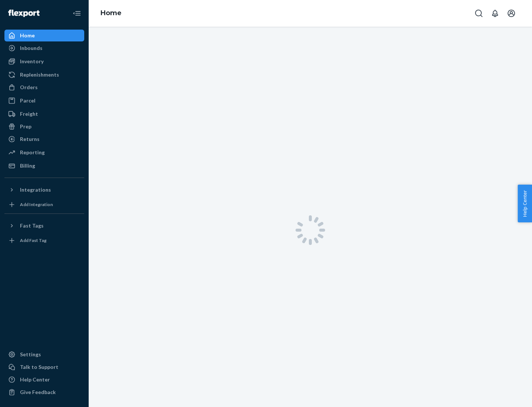 This screenshot has height=407, width=532. I want to click on div: Parcel, so click(28, 101).